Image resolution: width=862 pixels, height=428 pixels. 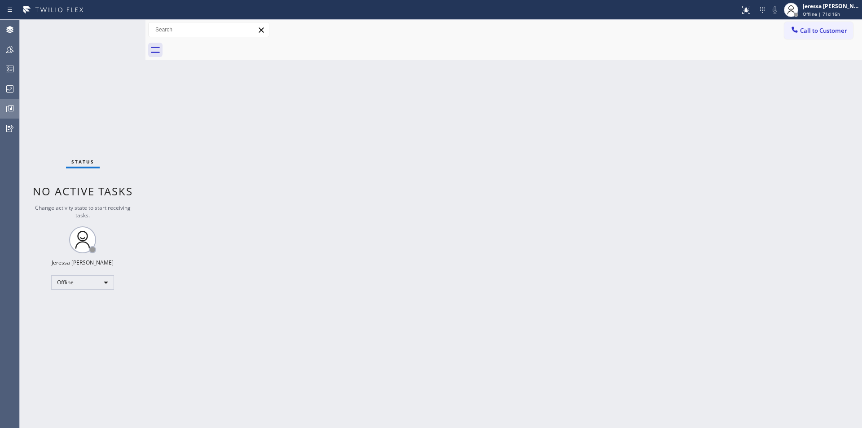 What do you see at coordinates (83, 282) in the screenshot?
I see `div: Offline` at bounding box center [83, 282].